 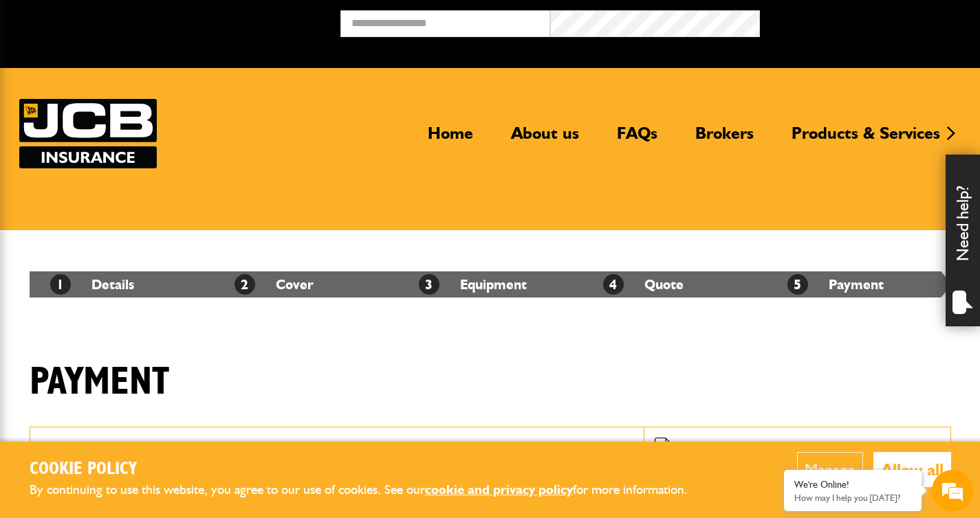 I want to click on img: JCB Insurance Services logo, so click(x=88, y=133).